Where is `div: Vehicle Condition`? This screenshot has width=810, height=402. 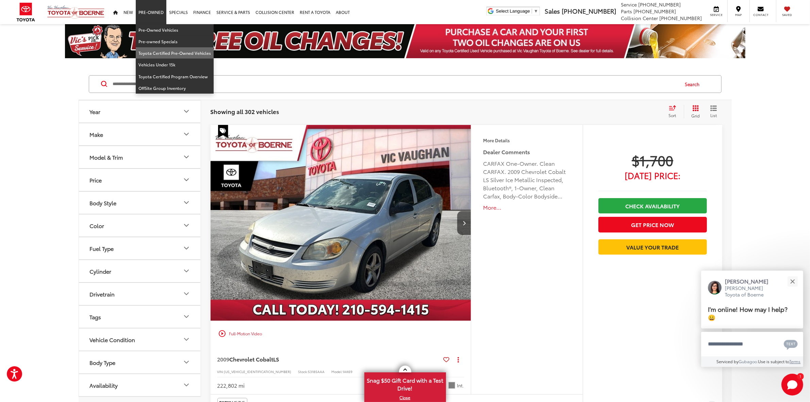 div: Vehicle Condition is located at coordinates (113, 339).